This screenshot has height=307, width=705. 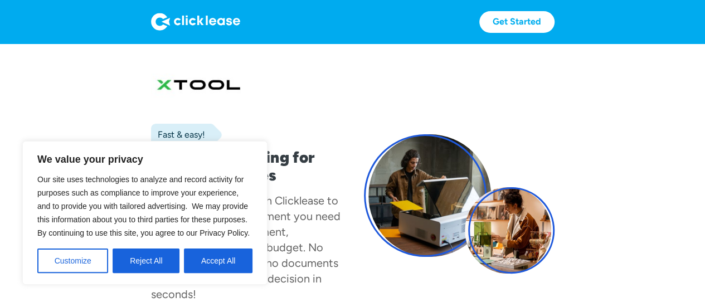 I want to click on div: We value your privacy, so click(x=145, y=213).